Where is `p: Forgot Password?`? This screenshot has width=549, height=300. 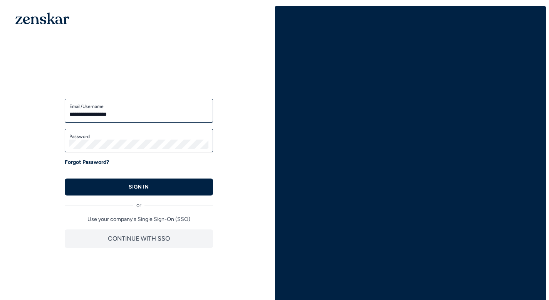
p: Forgot Password? is located at coordinates (87, 162).